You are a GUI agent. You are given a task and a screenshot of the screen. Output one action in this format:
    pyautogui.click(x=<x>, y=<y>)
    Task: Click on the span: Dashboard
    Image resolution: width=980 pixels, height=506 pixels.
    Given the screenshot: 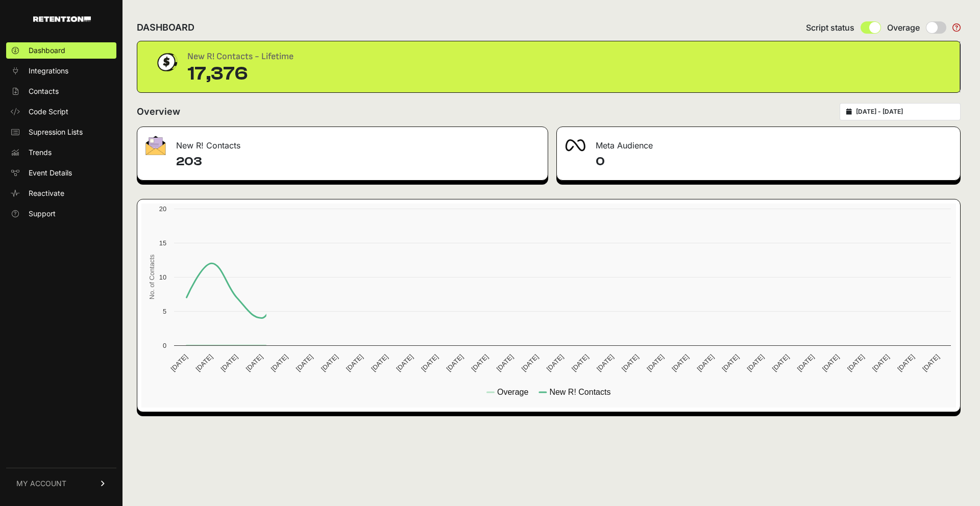 What is the action you would take?
    pyautogui.click(x=47, y=51)
    